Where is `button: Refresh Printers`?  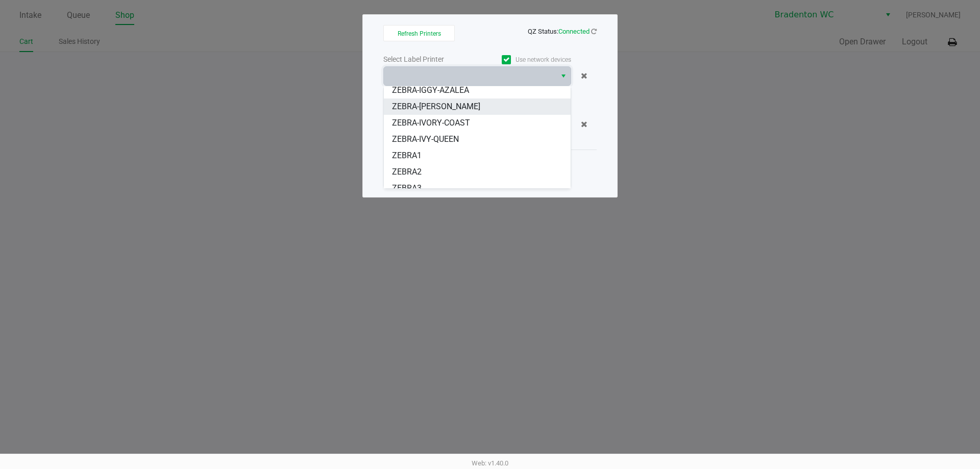 button: Refresh Printers is located at coordinates (419, 33).